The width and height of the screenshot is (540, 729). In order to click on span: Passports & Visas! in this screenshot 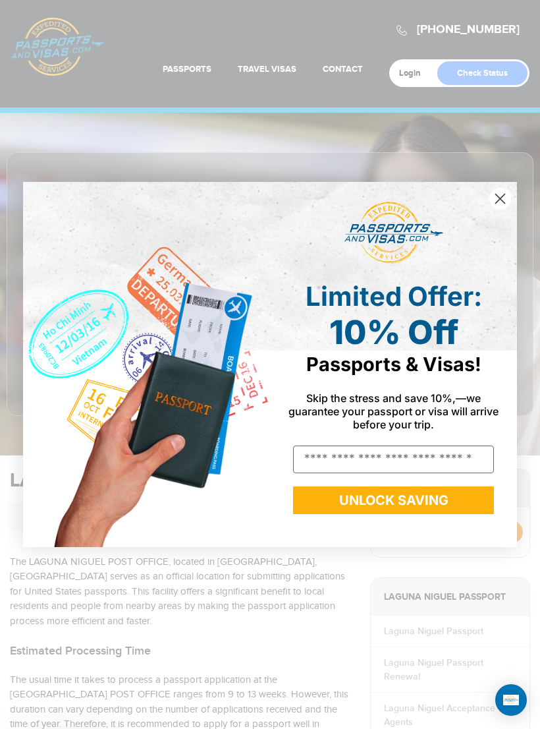, I will do `click(394, 364)`.